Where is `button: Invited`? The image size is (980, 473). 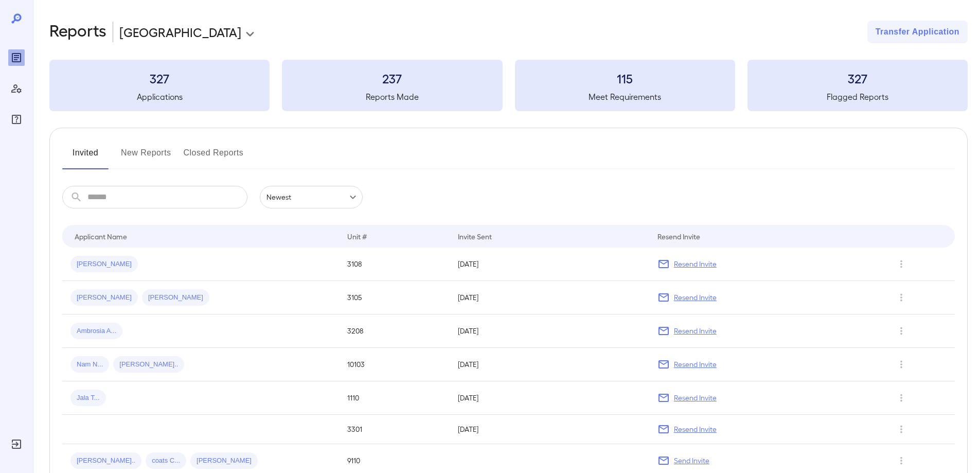
button: Invited is located at coordinates (85, 157).